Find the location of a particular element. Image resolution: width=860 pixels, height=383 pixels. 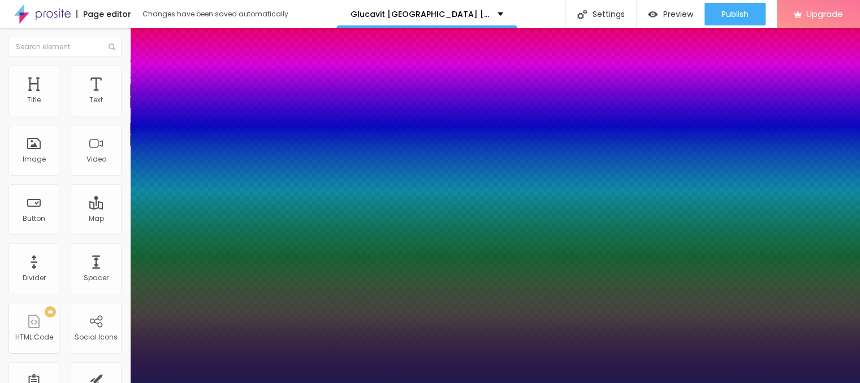

div: Button is located at coordinates (34, 219).